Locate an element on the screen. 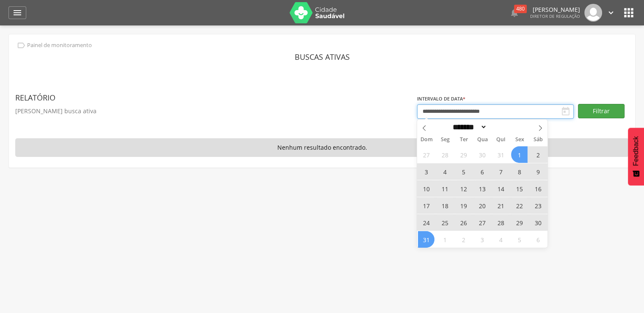  span: Agosto 17, 2025 is located at coordinates (426, 205).